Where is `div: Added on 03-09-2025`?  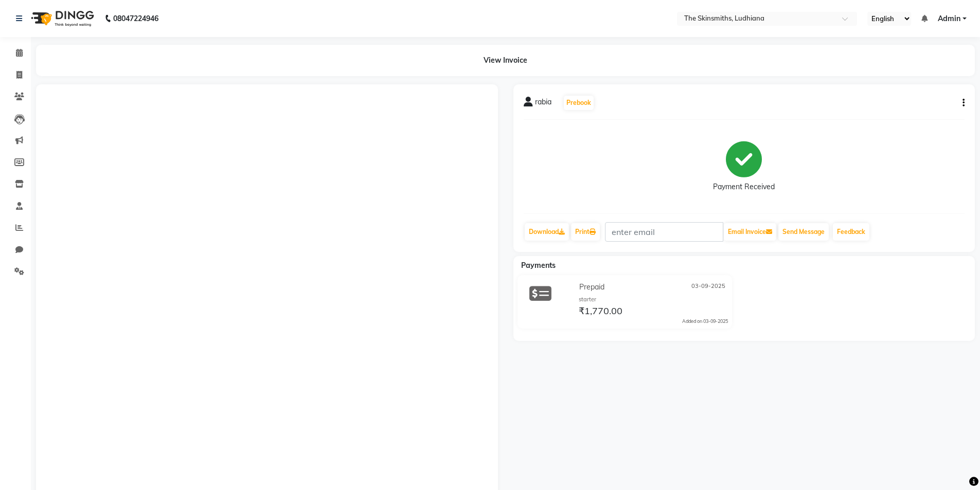 div: Added on 03-09-2025 is located at coordinates (705, 321).